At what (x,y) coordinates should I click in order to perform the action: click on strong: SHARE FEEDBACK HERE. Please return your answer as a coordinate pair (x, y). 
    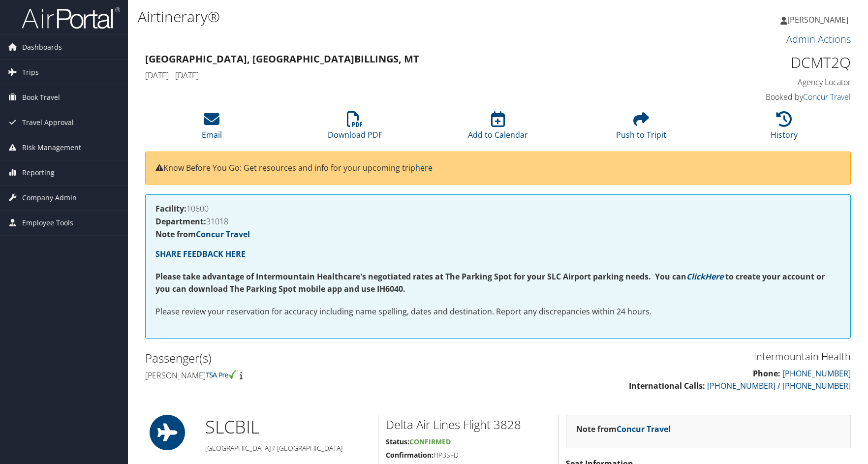
    Looking at the image, I should click on (200, 254).